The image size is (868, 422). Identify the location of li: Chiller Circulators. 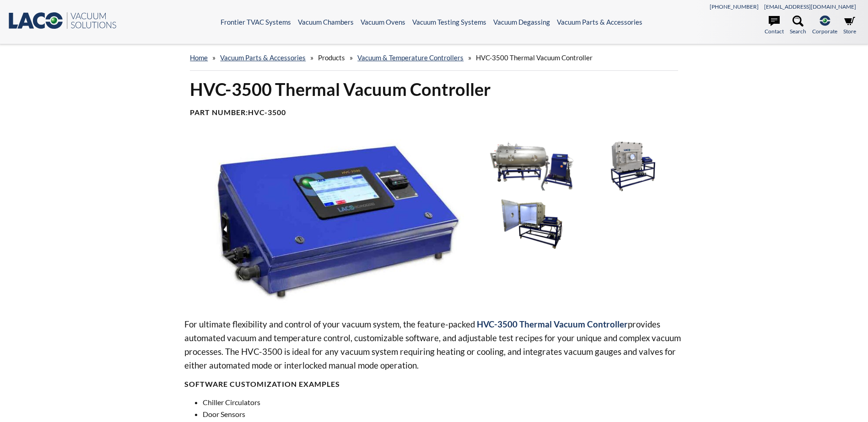
(443, 403).